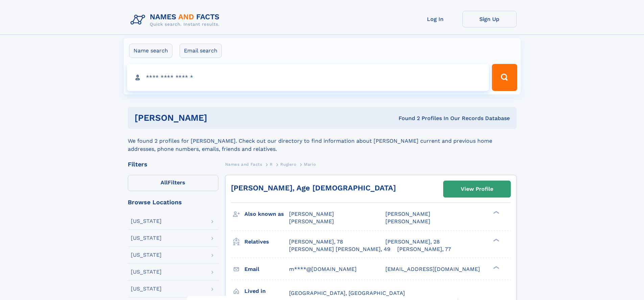 The image size is (644, 300). I want to click on div: View Profile, so click(477, 189).